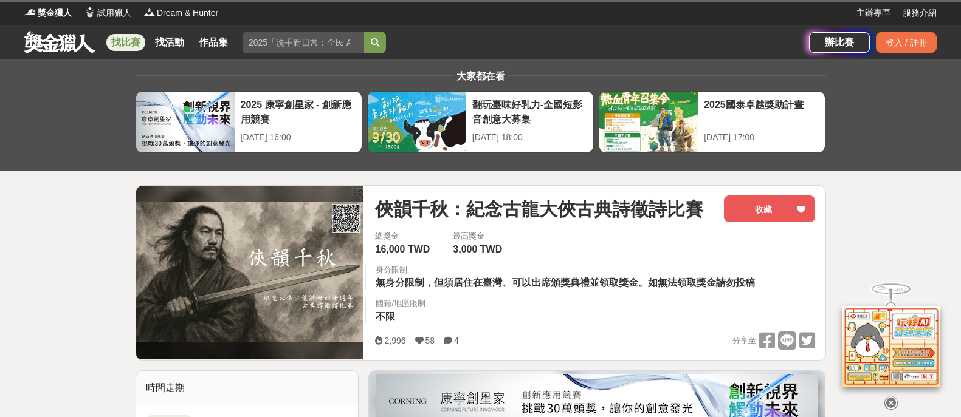 Image resolution: width=961 pixels, height=417 pixels. Describe the element at coordinates (761, 111) in the screenshot. I see `div: 2025國泰卓越獎助計畫` at that location.